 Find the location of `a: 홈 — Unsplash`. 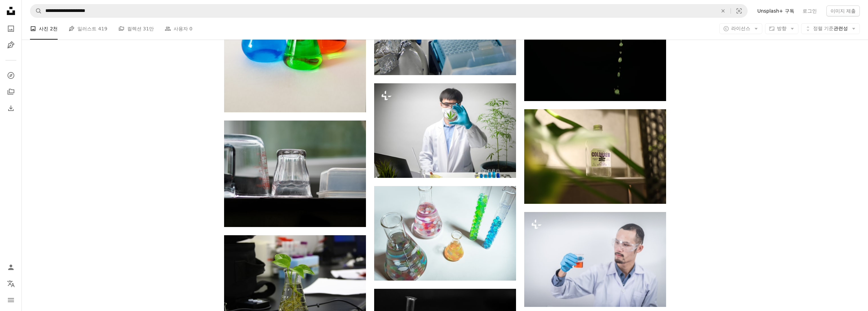

a: 홈 — Unsplash is located at coordinates (11, 11).